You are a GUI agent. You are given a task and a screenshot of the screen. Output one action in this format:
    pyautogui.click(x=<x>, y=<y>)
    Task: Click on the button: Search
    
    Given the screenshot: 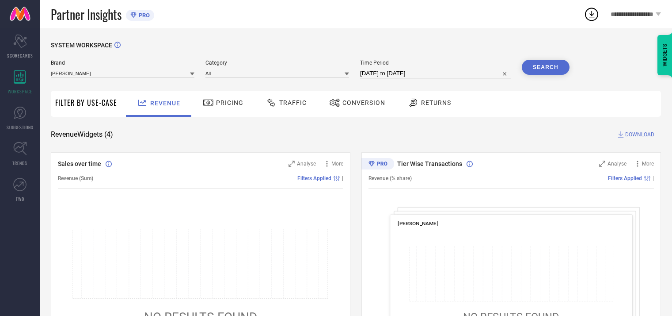 What is the action you would take?
    pyautogui.click(x=546, y=67)
    